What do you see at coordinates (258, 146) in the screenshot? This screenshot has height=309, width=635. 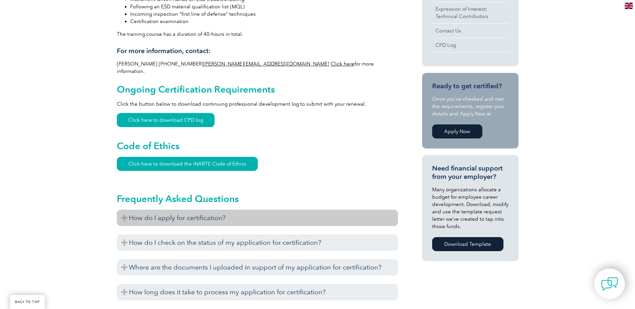 I see `h2: Code of Ethics` at bounding box center [258, 146].